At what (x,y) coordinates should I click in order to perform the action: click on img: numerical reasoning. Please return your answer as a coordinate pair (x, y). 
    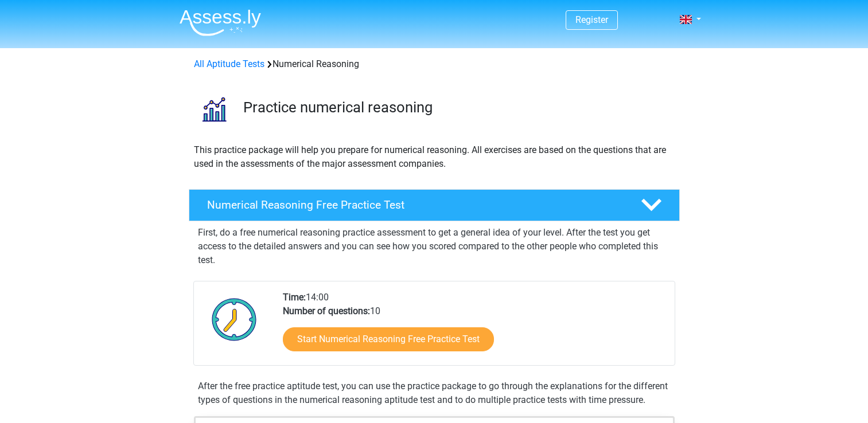
    Looking at the image, I should click on (213, 109).